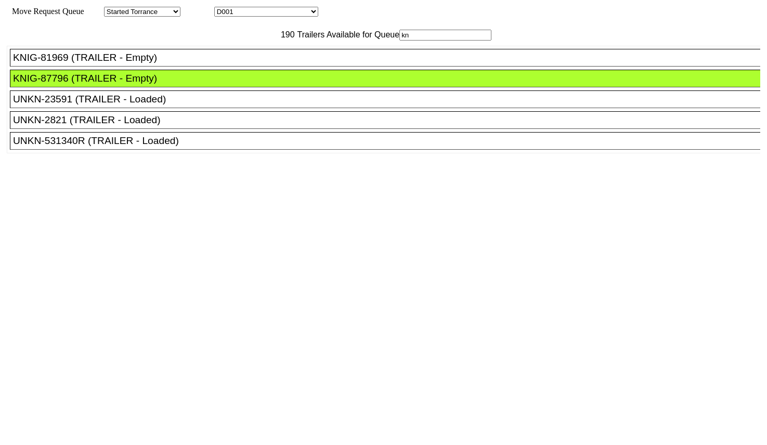  I want to click on span: Move Request Queue, so click(45, 11).